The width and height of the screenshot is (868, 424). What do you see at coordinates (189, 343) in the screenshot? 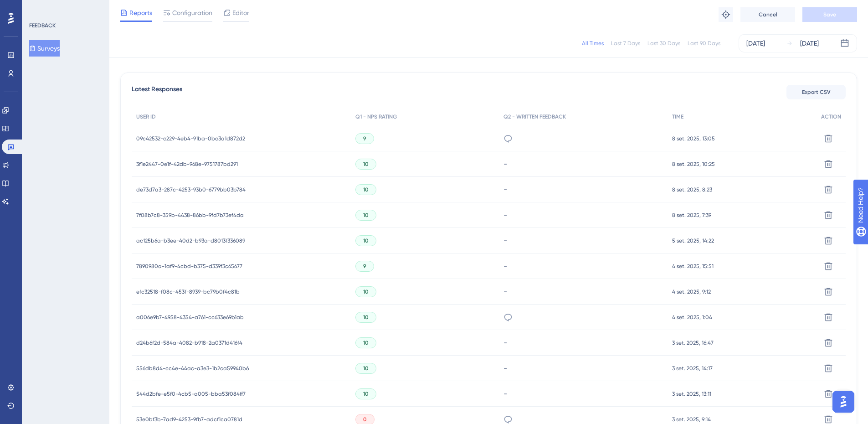
I see `span: d24b6f2d-584a-4082-b918-2a0371d416f4` at bounding box center [189, 343].